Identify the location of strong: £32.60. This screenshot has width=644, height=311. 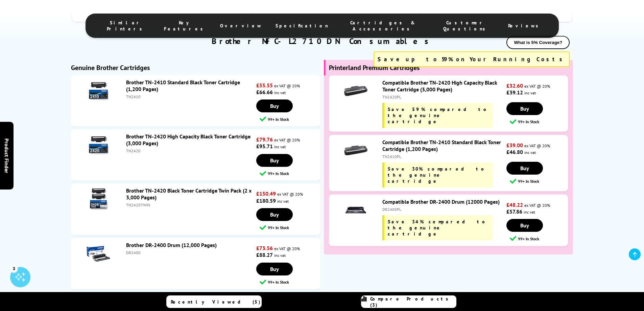
(515, 85).